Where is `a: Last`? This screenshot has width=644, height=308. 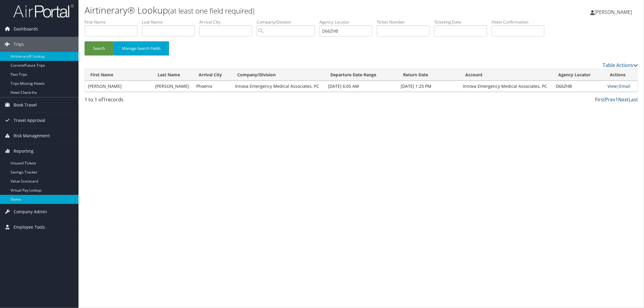 a: Last is located at coordinates (633, 99).